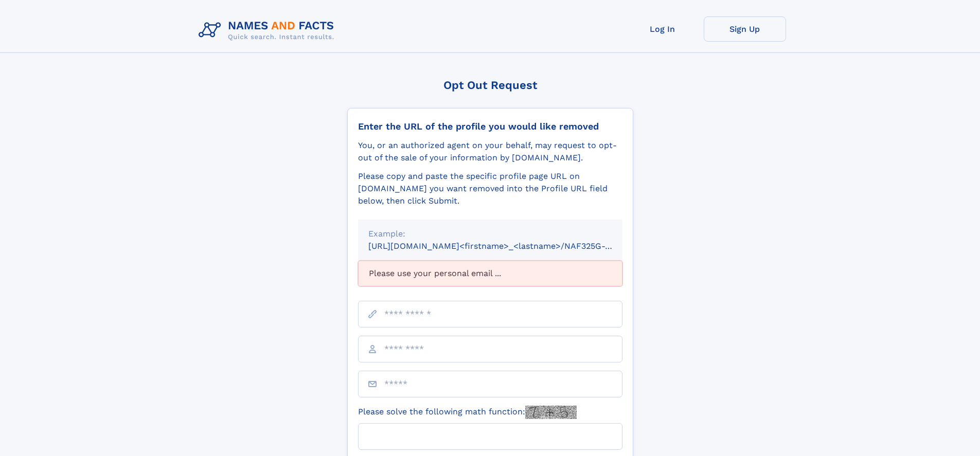 The height and width of the screenshot is (456, 980). What do you see at coordinates (467, 412) in the screenshot?
I see `label: Please solve the following math function:` at bounding box center [467, 412].